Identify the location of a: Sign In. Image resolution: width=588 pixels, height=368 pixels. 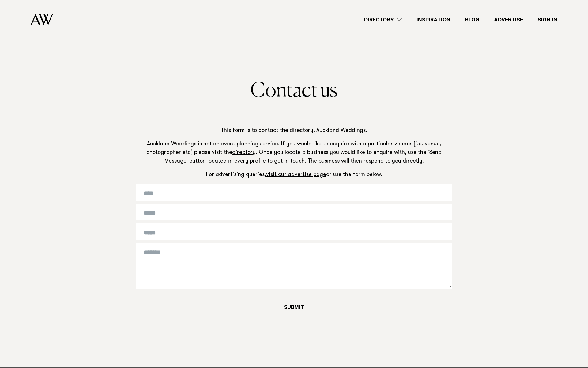
(548, 20).